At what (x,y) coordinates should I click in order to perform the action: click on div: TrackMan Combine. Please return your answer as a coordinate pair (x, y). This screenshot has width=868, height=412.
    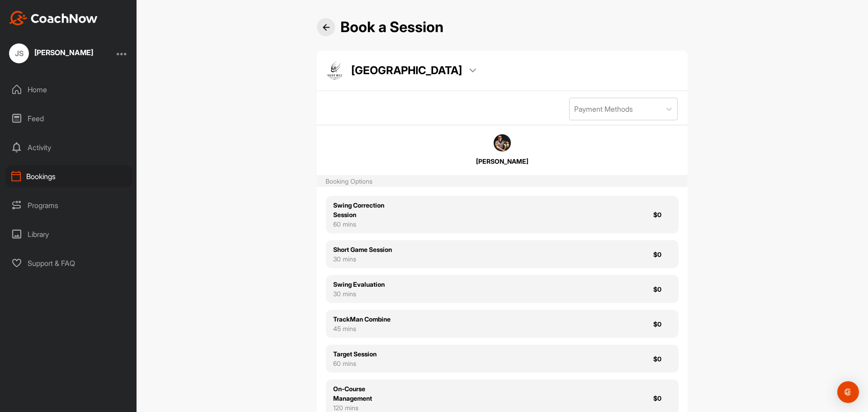
    Looking at the image, I should click on (362, 319).